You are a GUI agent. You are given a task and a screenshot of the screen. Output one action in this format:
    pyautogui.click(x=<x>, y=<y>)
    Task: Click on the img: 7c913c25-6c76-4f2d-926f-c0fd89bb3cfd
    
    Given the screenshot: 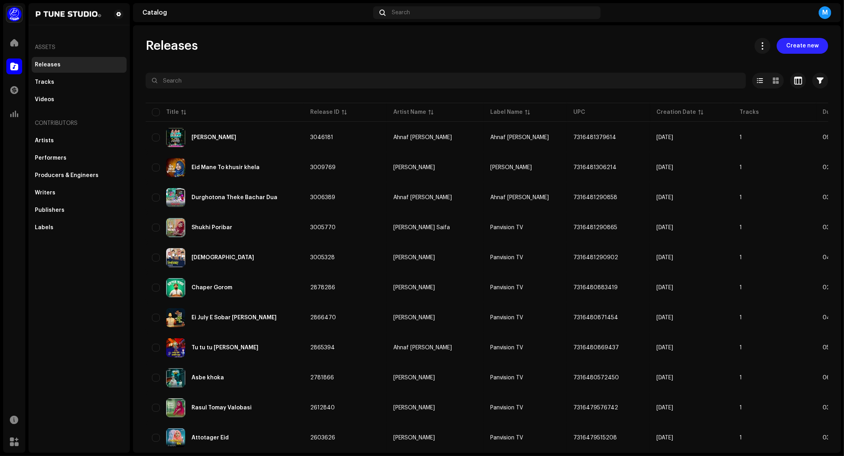 What is the action you would take?
    pyautogui.click(x=176, y=408)
    